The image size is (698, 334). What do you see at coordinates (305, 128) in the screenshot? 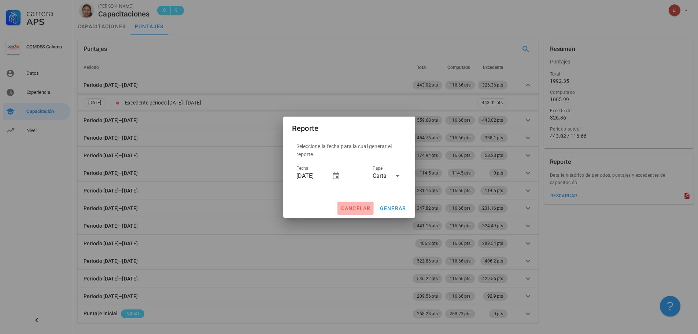
I see `div: Reporte` at bounding box center [305, 128].